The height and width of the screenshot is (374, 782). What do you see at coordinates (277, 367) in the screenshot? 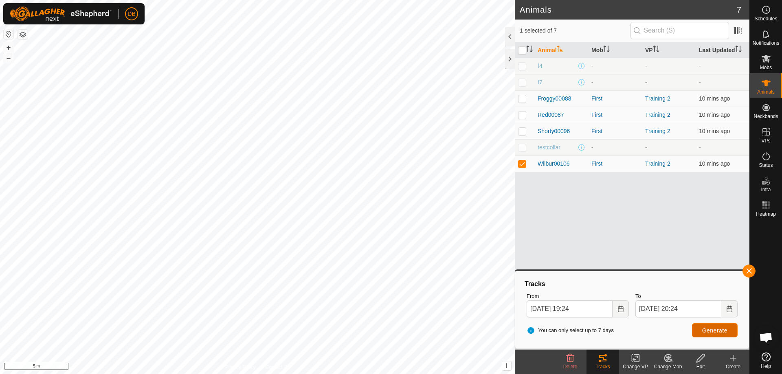
I see `a: Contact Us` at bounding box center [277, 367].